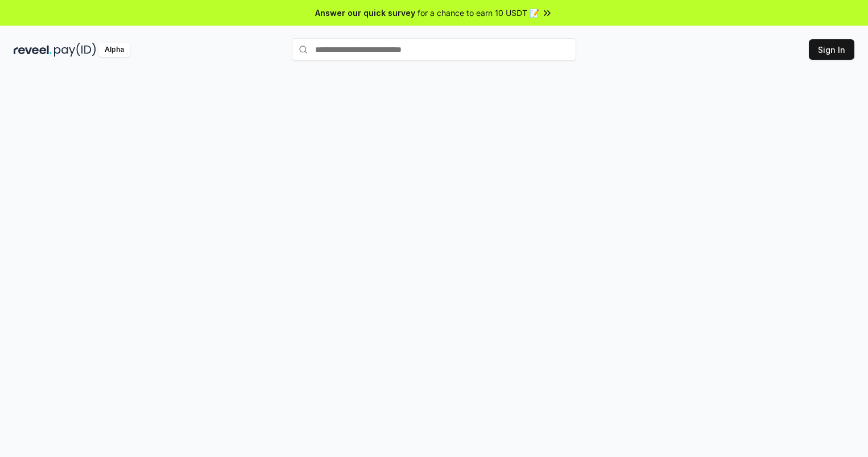 The width and height of the screenshot is (868, 457). Describe the element at coordinates (365, 12) in the screenshot. I see `span: Answer our quick survey` at that location.